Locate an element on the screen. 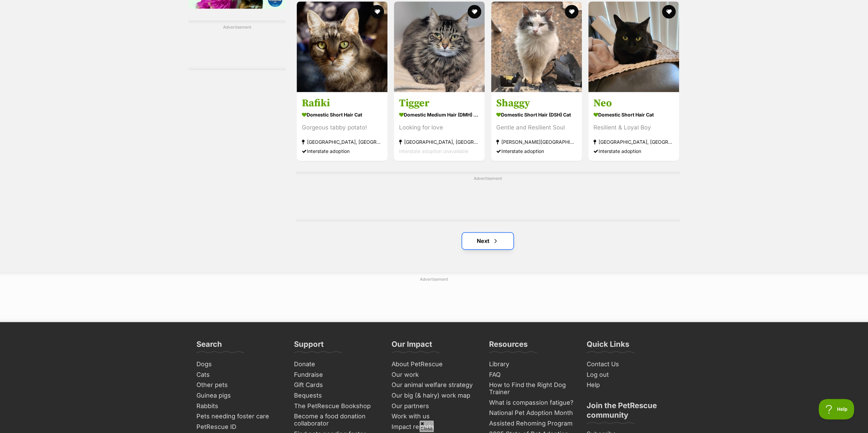 This screenshot has width=868, height=433. a: Gift Cards is located at coordinates (337, 385).